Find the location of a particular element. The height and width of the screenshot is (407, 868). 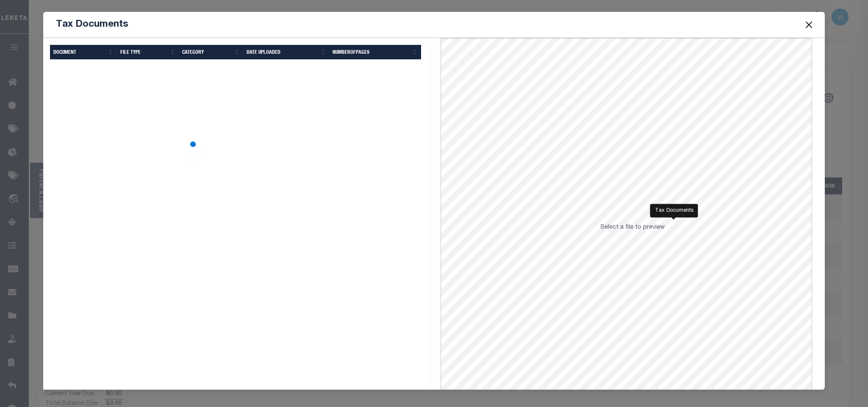

div: Tax Documents is located at coordinates (674, 211).